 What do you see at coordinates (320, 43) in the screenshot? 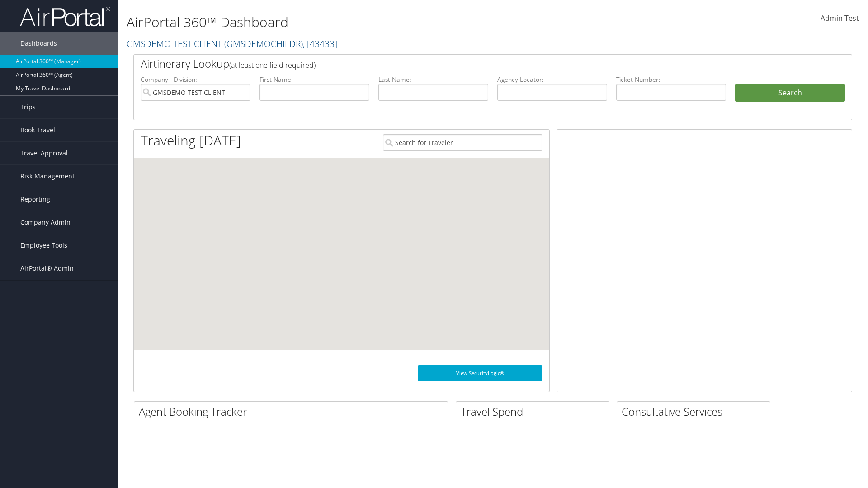
I see `span: , [ 43433 ]` at bounding box center [320, 43].